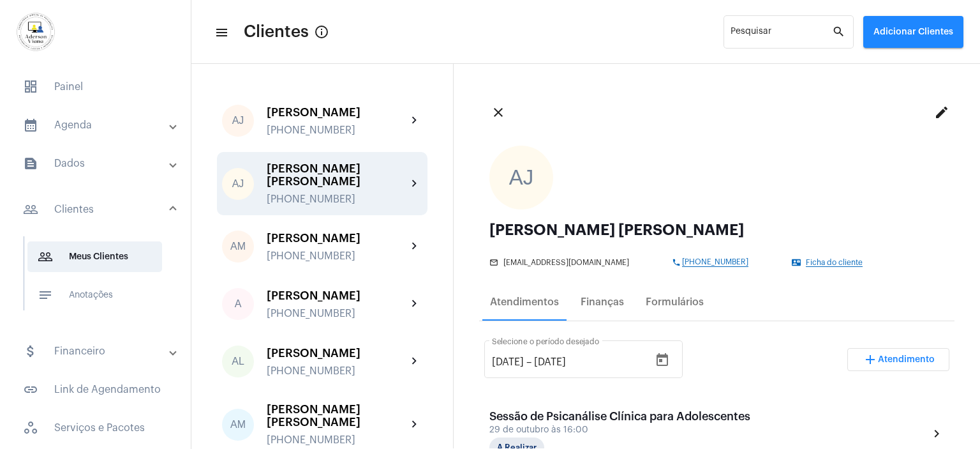 The image size is (980, 449). What do you see at coordinates (99, 125) in the screenshot?
I see `mat-expansion-panel-header: sidenav iconAgenda` at bounding box center [99, 125].